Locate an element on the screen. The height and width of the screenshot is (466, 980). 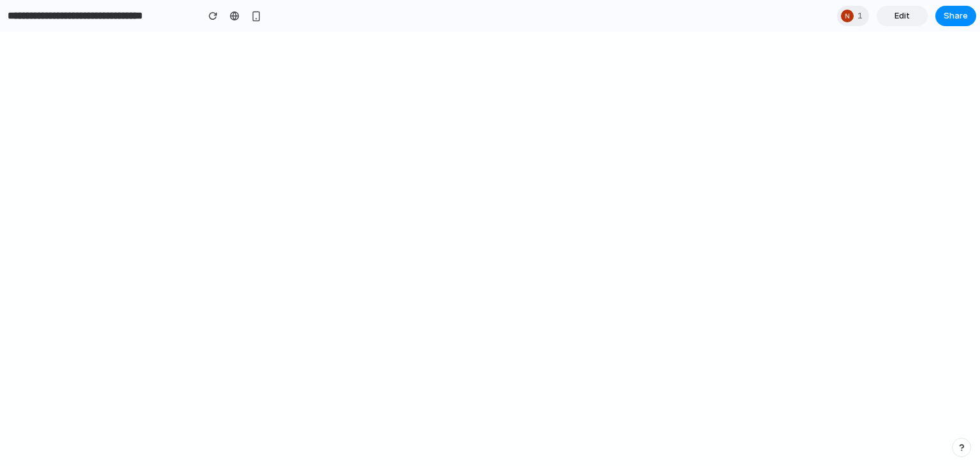
button: Share is located at coordinates (955, 16).